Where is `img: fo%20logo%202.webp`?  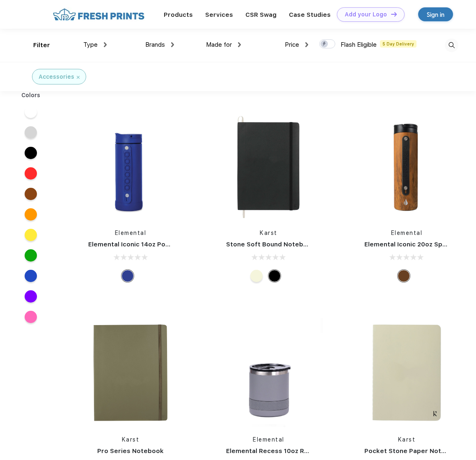
img: fo%20logo%202.webp is located at coordinates (98, 14).